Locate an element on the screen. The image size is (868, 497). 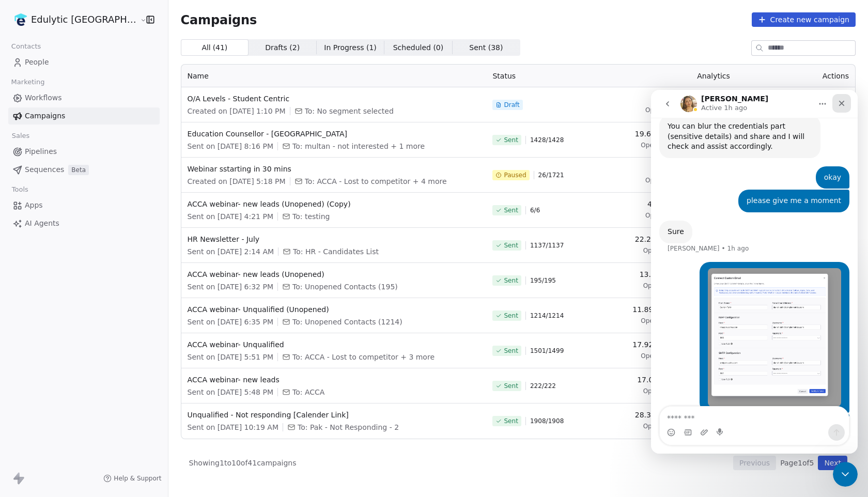
div: please give me a moment is located at coordinates (143, 111).